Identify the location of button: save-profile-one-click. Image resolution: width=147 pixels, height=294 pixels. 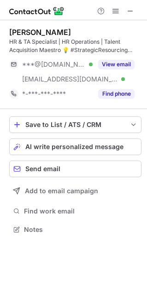
(75, 125).